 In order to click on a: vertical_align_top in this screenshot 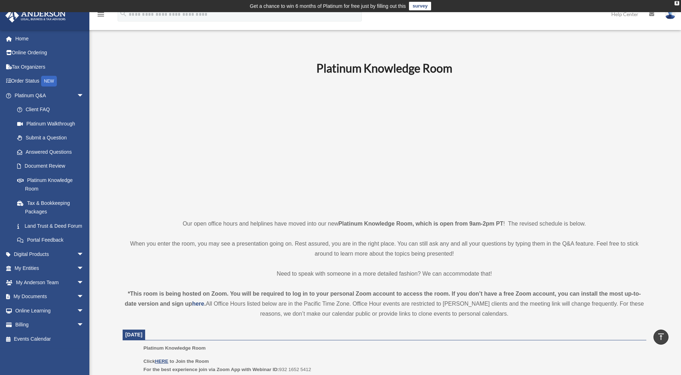, I will do `click(661, 337)`.